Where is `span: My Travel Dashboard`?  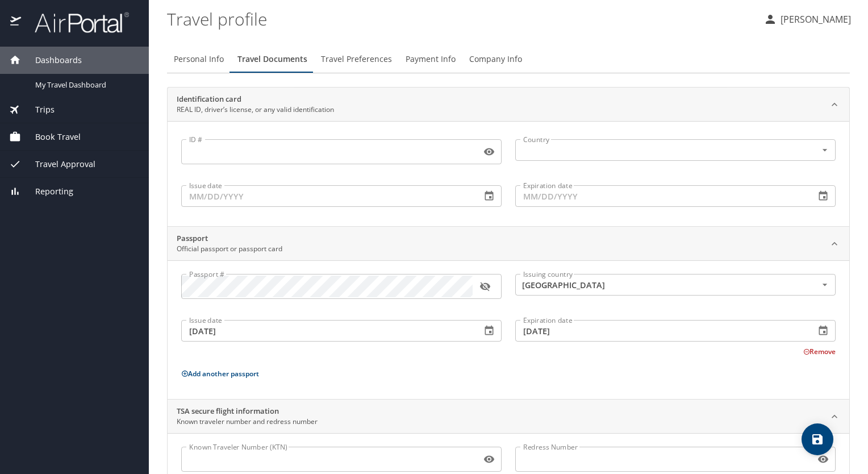 span: My Travel Dashboard is located at coordinates (85, 85).